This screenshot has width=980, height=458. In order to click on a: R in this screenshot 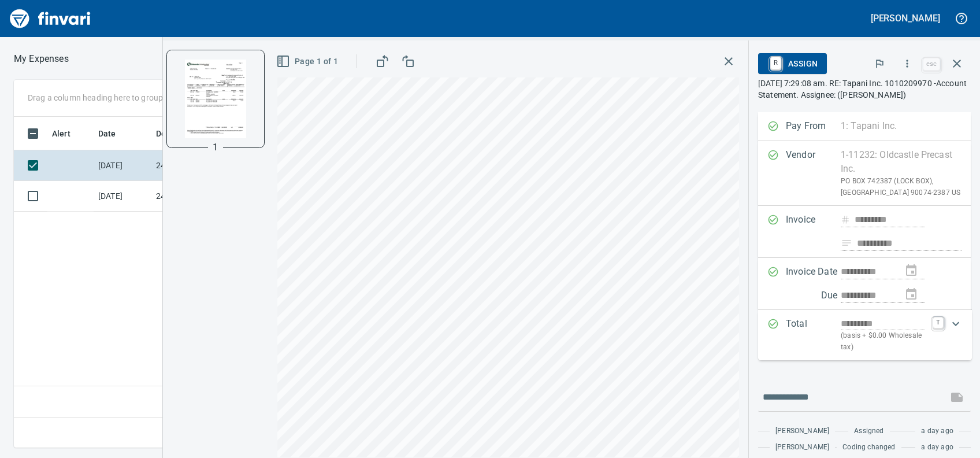, I will do `click(775, 63)`.